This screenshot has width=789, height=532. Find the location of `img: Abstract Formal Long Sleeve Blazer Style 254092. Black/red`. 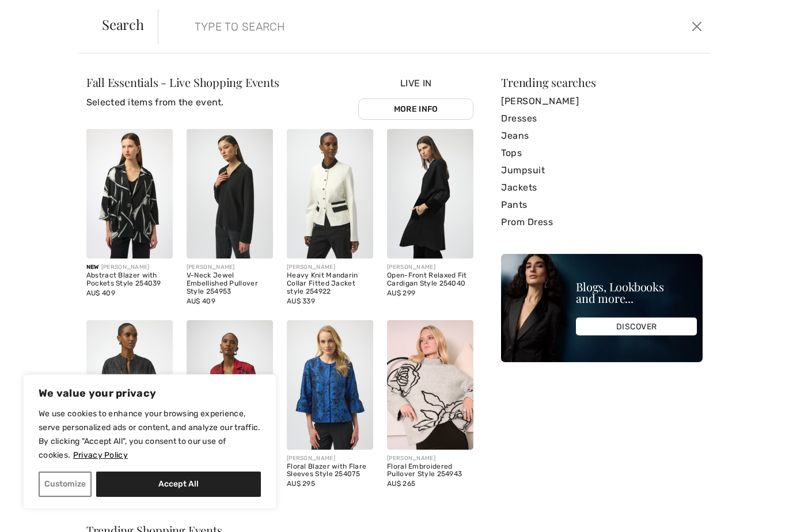

img: Abstract Formal Long Sleeve Blazer Style 254092. Black/red is located at coordinates (229, 385).